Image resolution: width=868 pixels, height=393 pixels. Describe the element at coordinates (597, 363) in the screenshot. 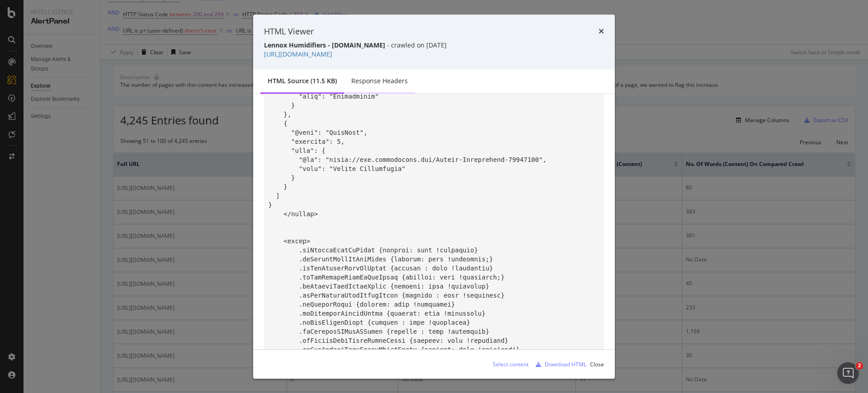

I see `div: Close` at that location.